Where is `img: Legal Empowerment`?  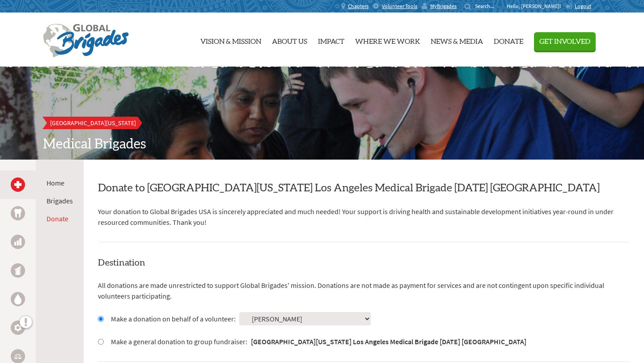 img: Legal Empowerment is located at coordinates (18, 356).